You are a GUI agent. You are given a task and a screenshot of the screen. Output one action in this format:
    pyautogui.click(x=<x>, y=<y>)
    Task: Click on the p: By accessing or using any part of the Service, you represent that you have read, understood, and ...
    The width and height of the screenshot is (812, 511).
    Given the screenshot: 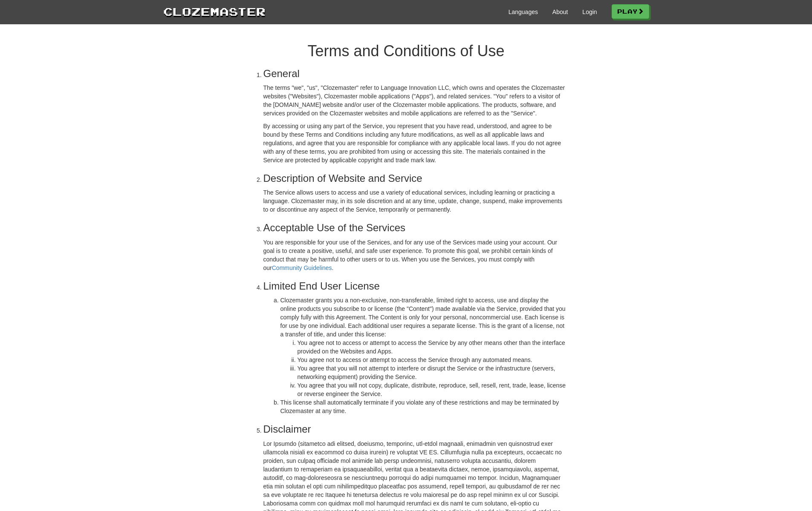 What is the action you would take?
    pyautogui.click(x=415, y=143)
    